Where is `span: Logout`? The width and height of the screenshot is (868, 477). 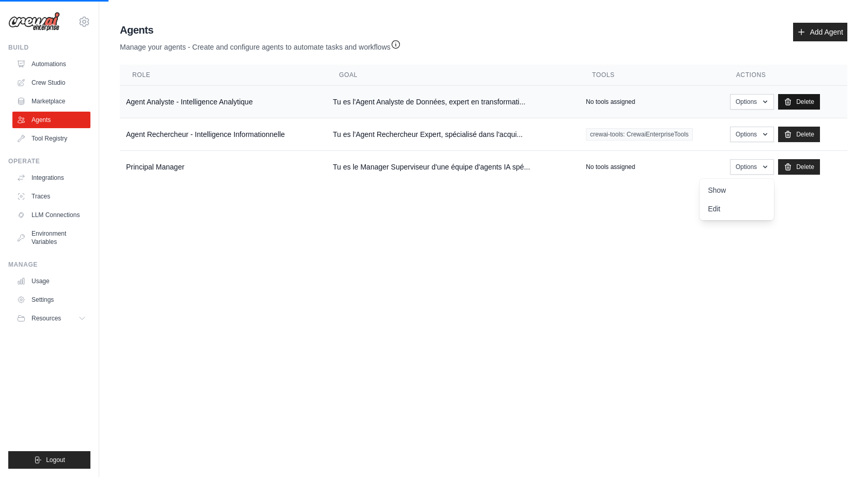
span: Logout is located at coordinates (55, 459).